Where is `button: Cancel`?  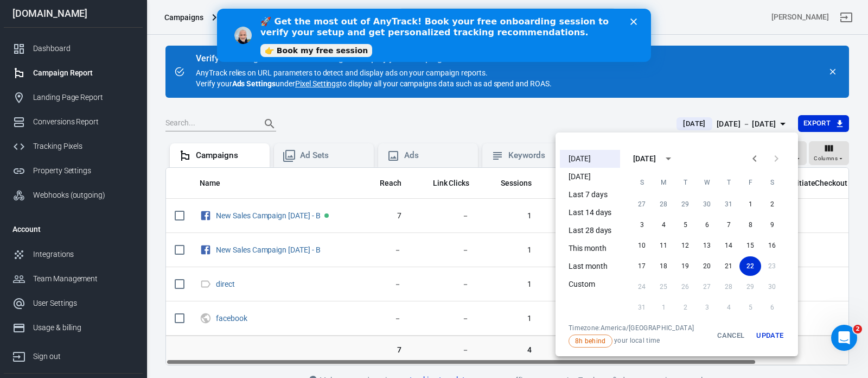
button: Cancel is located at coordinates (731, 336).